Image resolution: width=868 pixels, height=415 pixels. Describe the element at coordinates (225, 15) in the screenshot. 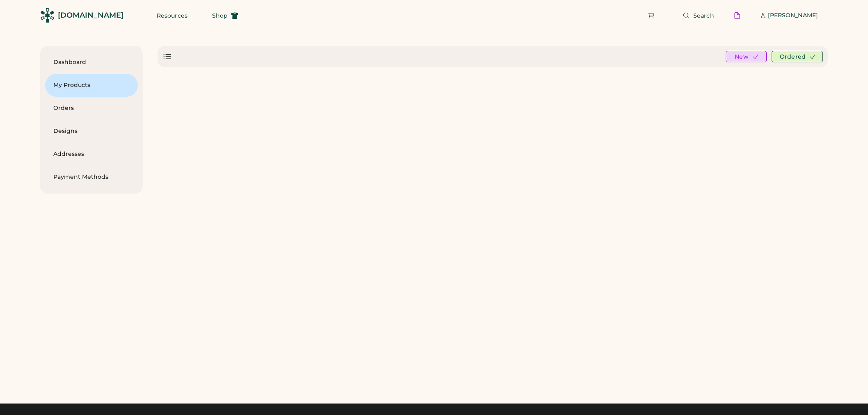

I see `button: Shop` at that location.